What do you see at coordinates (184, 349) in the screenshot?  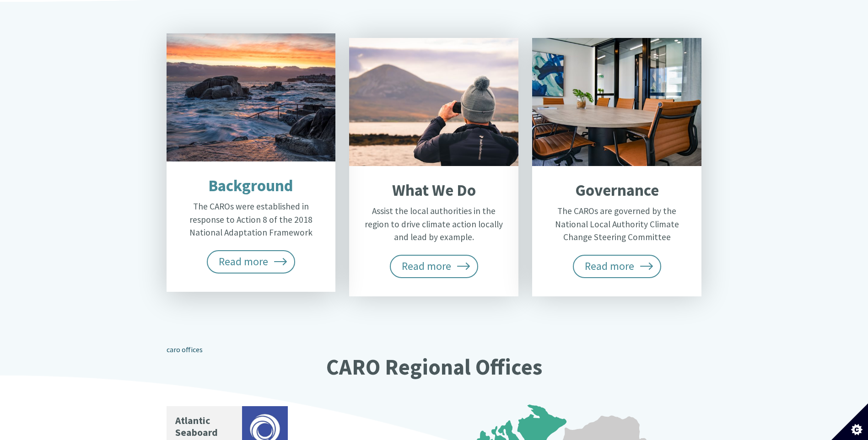 I see `a: caro offices` at bounding box center [184, 349].